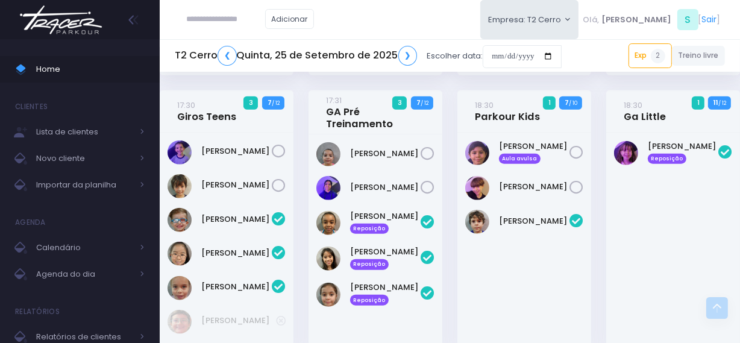 This screenshot has width=740, height=343. What do you see at coordinates (180, 153) in the screenshot?
I see `img: Bernardo Vinciguerra` at bounding box center [180, 153].